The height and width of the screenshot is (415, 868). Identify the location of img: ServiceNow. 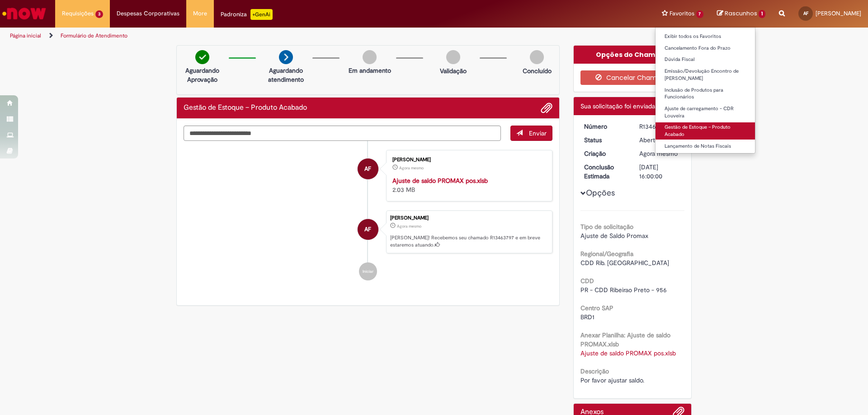
(24, 14).